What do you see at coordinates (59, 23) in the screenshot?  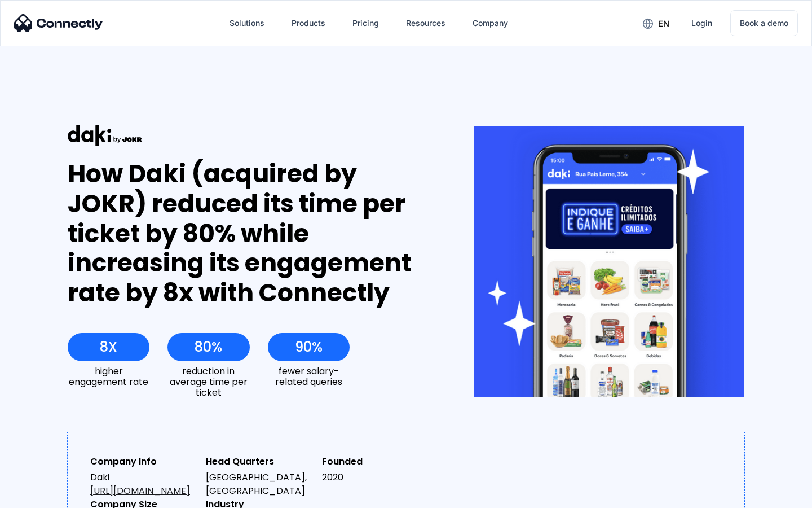 I see `img: Connectly Logo` at bounding box center [59, 23].